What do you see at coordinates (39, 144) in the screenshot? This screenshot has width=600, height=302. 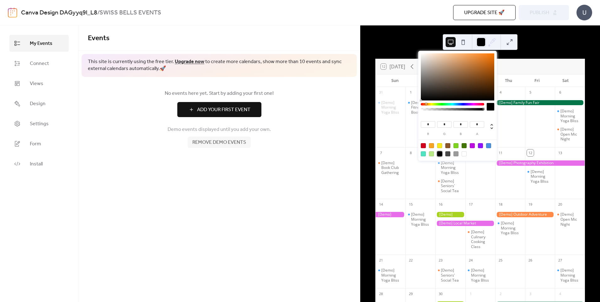 I see `a: Form` at bounding box center [39, 144].